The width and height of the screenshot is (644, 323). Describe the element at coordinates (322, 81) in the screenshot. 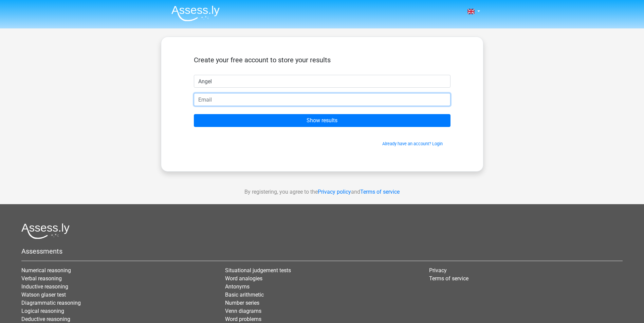

I see `input: First name` at that location.